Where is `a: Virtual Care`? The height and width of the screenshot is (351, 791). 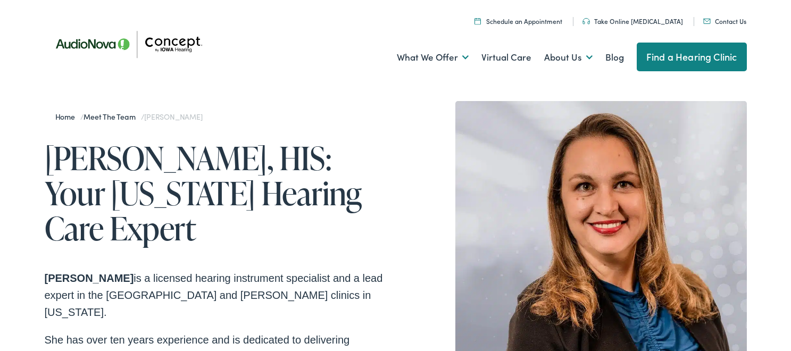 a: Virtual Care is located at coordinates (506, 57).